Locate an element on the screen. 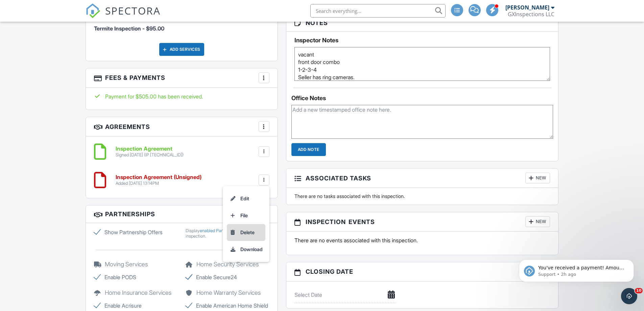 This screenshot has height=311, width=644. span: Closing date is located at coordinates (329, 271).